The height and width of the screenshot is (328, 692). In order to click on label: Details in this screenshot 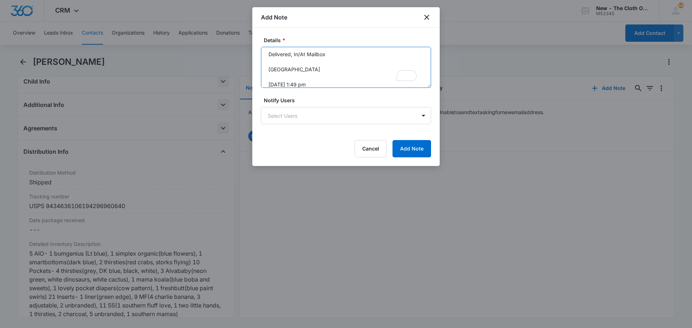, I will do `click(349, 40)`.